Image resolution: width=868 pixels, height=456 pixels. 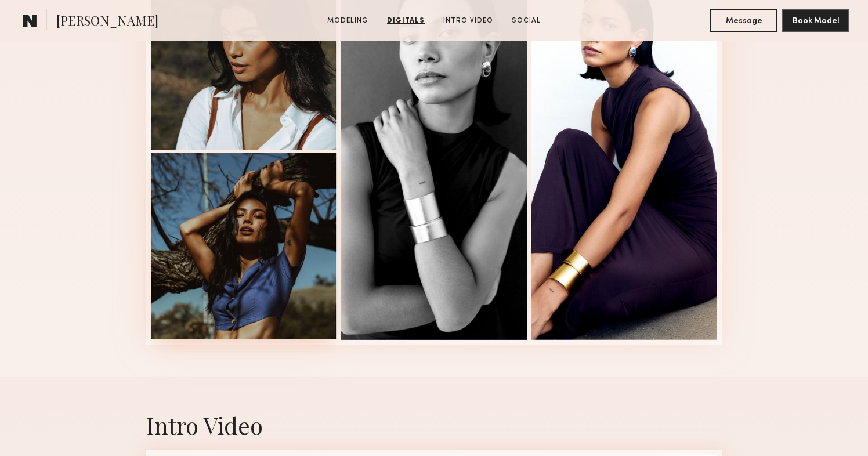 What do you see at coordinates (468, 21) in the screenshot?
I see `a: Intro Video` at bounding box center [468, 21].